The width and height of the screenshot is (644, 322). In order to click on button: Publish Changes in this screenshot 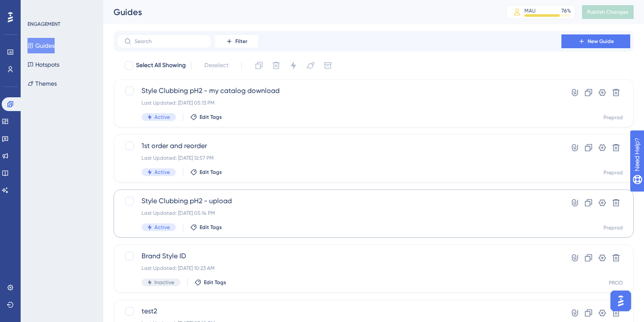, I will do `click(608, 12)`.